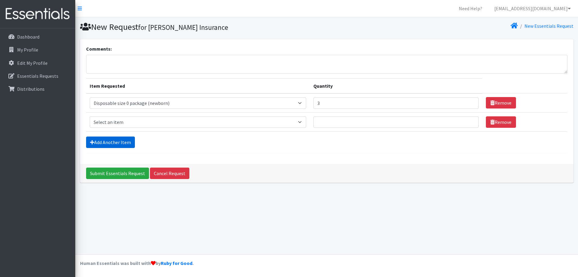 The height and width of the screenshot is (277, 578). Describe the element at coordinates (38, 37) in the screenshot. I see `a: Dashboard` at that location.